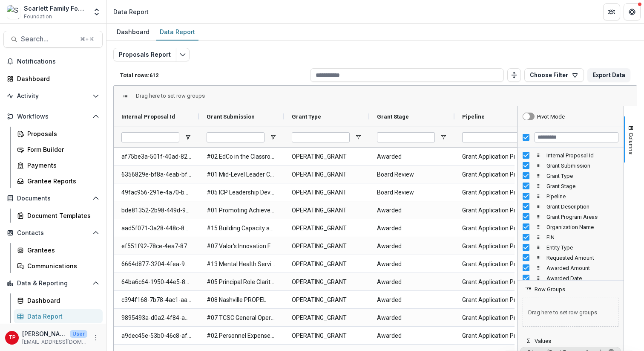 This screenshot has width=644, height=351. What do you see at coordinates (13, 12) in the screenshot?
I see `img: Scarlett Family Foundation` at bounding box center [13, 12].